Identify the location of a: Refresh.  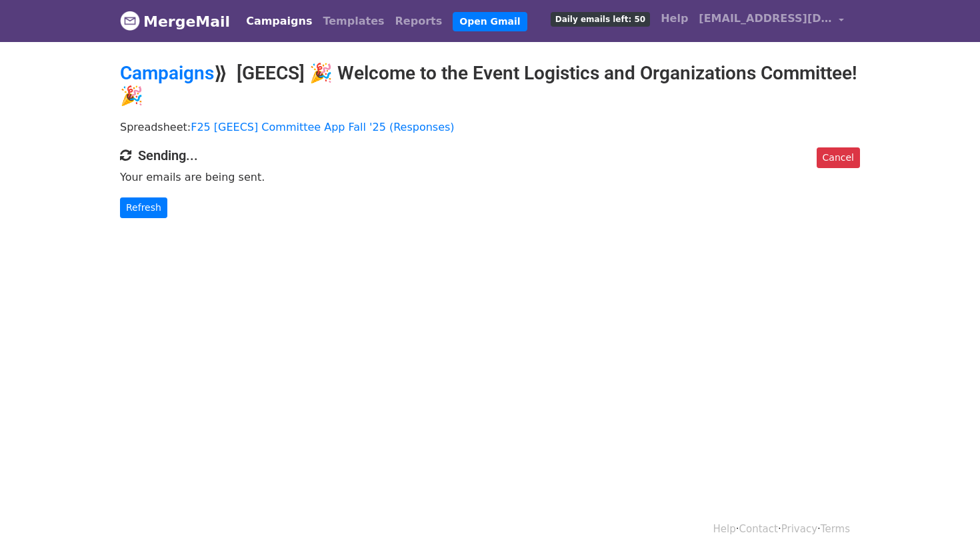
(143, 208).